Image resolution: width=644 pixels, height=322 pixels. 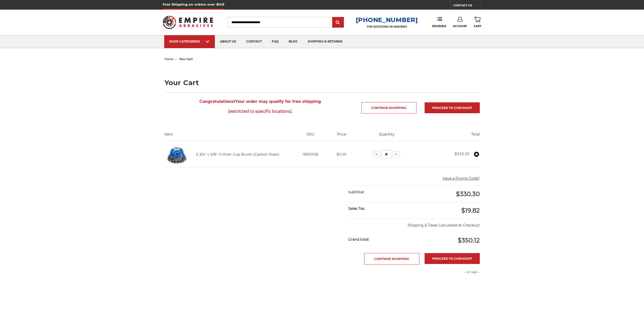 I want to click on a: 2-3/4″ x 5/8″–11 Knot Cup Brush (Carbon Steel), so click(x=238, y=154).